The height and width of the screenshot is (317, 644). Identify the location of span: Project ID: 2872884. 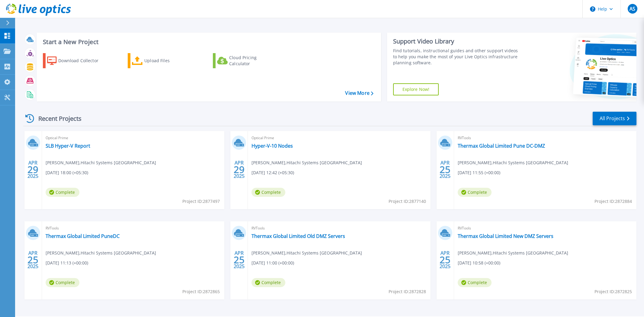
(613, 202).